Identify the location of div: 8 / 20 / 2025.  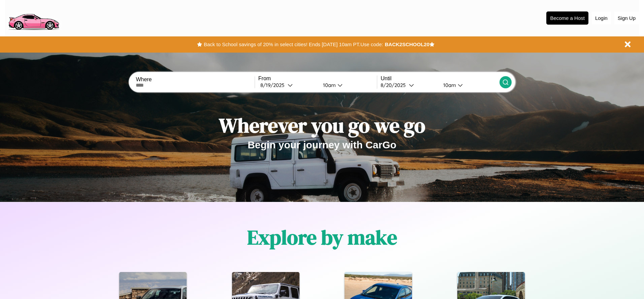
(395, 85).